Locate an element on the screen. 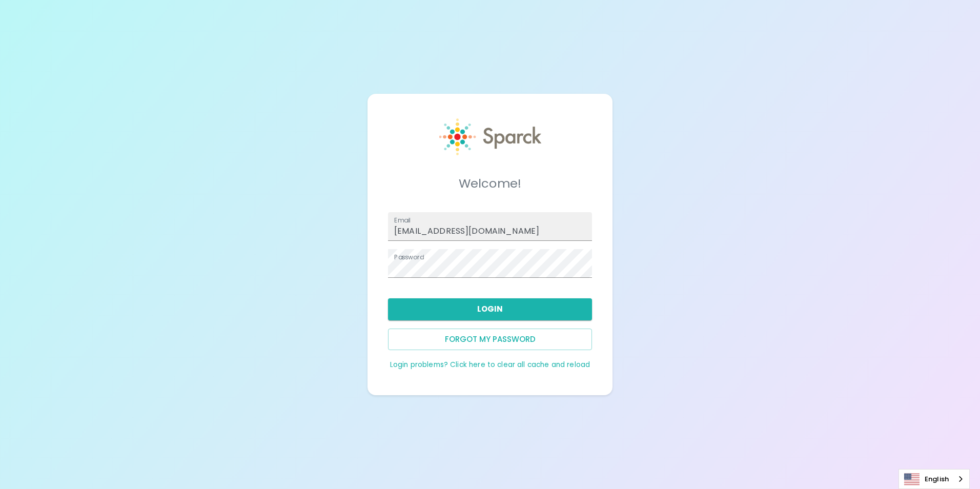 The width and height of the screenshot is (980, 489). h5: Welcome! is located at coordinates (490, 183).